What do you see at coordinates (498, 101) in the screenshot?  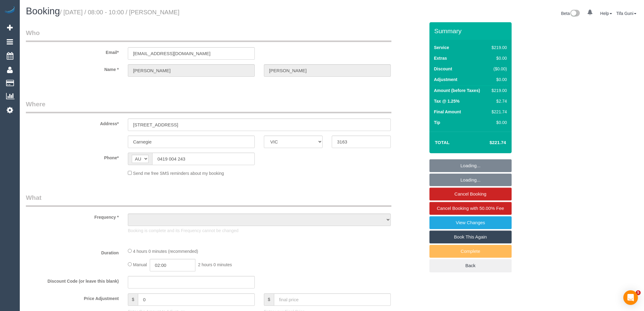 I see `div: $2.74` at bounding box center [498, 101].